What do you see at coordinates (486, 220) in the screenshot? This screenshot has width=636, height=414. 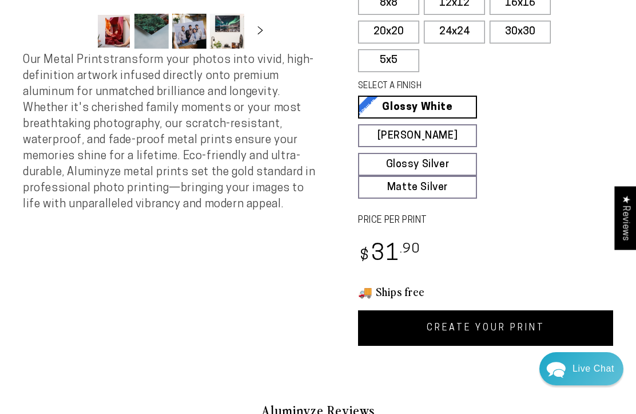 I see `label: PRICE PER PRINT` at bounding box center [486, 220].